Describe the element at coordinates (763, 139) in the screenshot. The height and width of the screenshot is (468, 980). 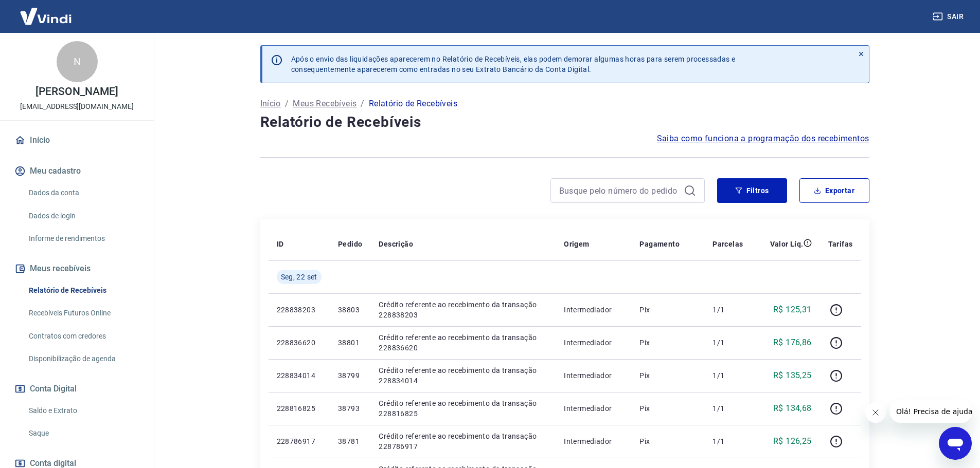
I see `span: Saiba como funciona a programação dos recebimentos` at that location.